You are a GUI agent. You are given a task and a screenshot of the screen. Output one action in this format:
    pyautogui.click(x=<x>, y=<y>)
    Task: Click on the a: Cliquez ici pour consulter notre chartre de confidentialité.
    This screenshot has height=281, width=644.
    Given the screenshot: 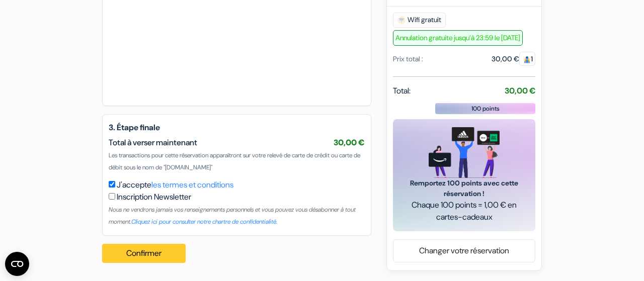 What is the action you would take?
    pyautogui.click(x=204, y=222)
    